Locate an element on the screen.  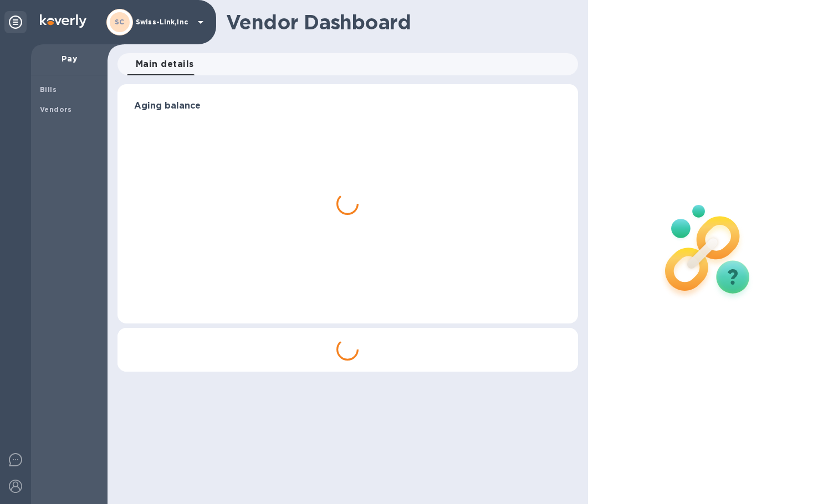
h3: Aging balance is located at coordinates (347, 106).